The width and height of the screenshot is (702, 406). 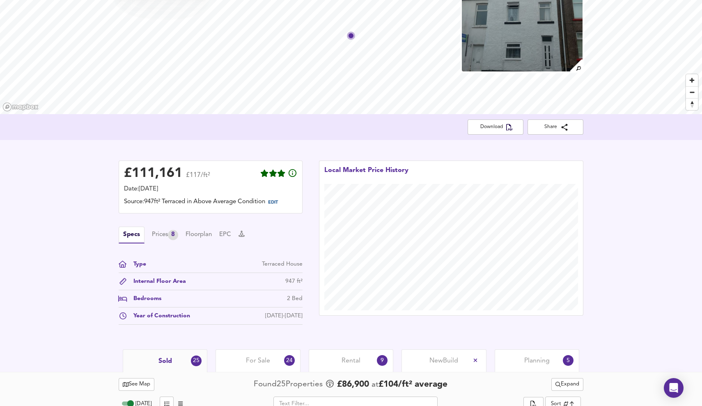 What do you see at coordinates (496, 127) in the screenshot?
I see `button: Download` at bounding box center [496, 127].